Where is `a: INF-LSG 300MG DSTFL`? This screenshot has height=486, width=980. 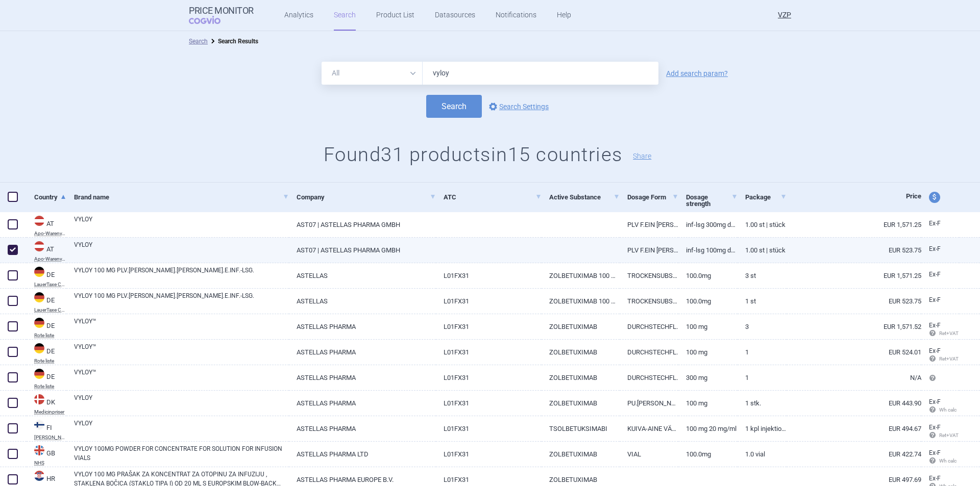
a: INF-LSG 300MG DSTFL is located at coordinates (708, 225).